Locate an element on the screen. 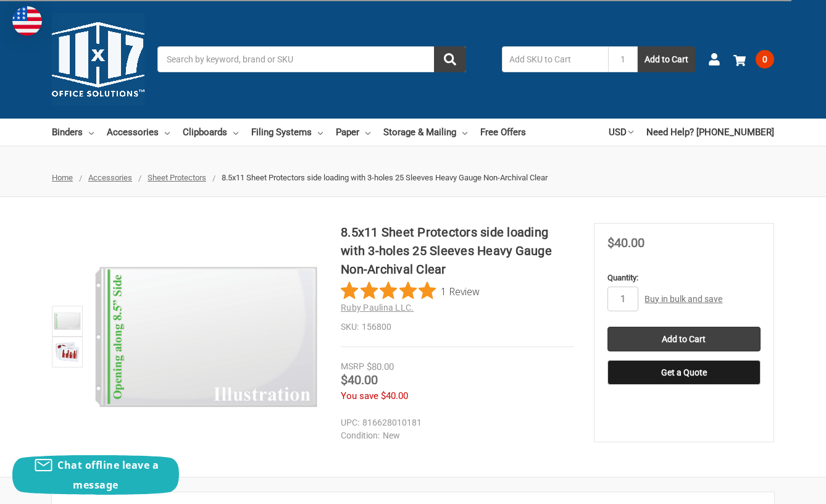  button: Add to Cart is located at coordinates (667, 59).